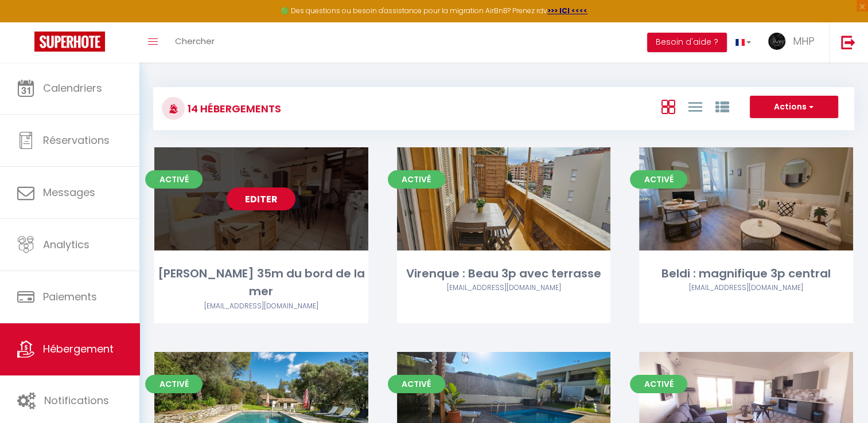 Image resolution: width=868 pixels, height=423 pixels. Describe the element at coordinates (848, 42) in the screenshot. I see `img: logout` at that location.